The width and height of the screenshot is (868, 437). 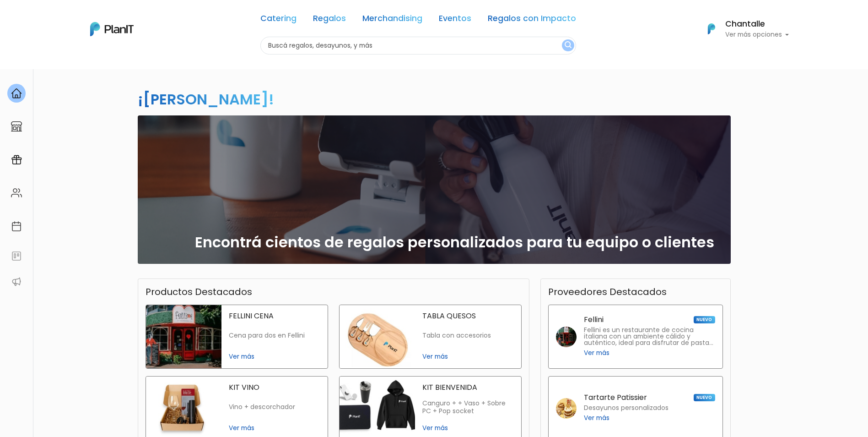 What do you see at coordinates (16, 226) in the screenshot?
I see `img: calendar-87d922413cdce8b2cf7b7f5f62616a5cf9e4887200fb71536465627b3292af00.svg` at bounding box center [16, 226].